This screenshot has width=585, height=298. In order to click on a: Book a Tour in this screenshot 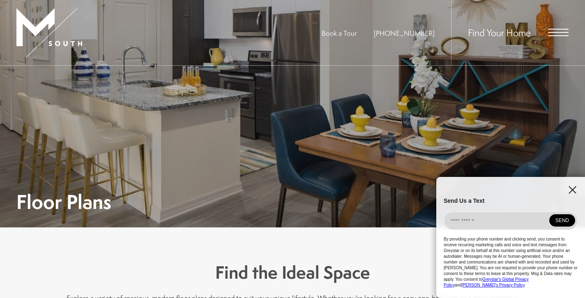, I will do `click(339, 33)`.